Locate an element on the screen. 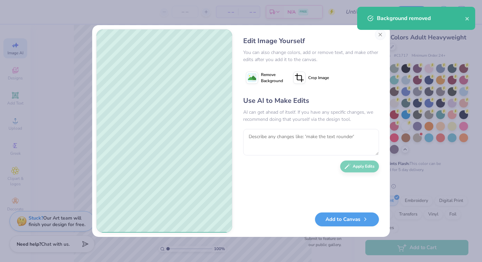 The height and width of the screenshot is (262, 482). div: AI can get ahead of itself. If you have any specific changes, we recommend doing that yourself vi... is located at coordinates (311, 116).